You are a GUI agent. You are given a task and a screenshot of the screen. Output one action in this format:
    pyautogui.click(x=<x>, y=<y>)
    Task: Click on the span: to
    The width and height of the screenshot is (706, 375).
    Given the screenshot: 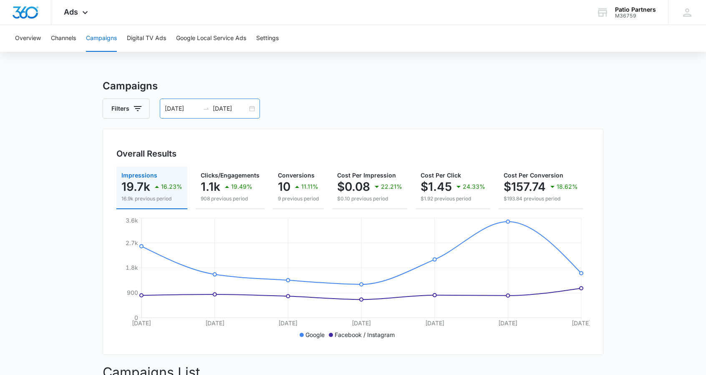 What is the action you would take?
    pyautogui.click(x=206, y=108)
    